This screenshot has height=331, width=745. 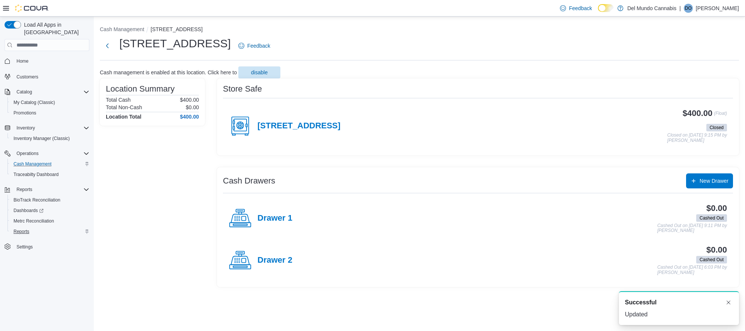 What do you see at coordinates (189, 100) in the screenshot?
I see `p: $400.00` at bounding box center [189, 100].